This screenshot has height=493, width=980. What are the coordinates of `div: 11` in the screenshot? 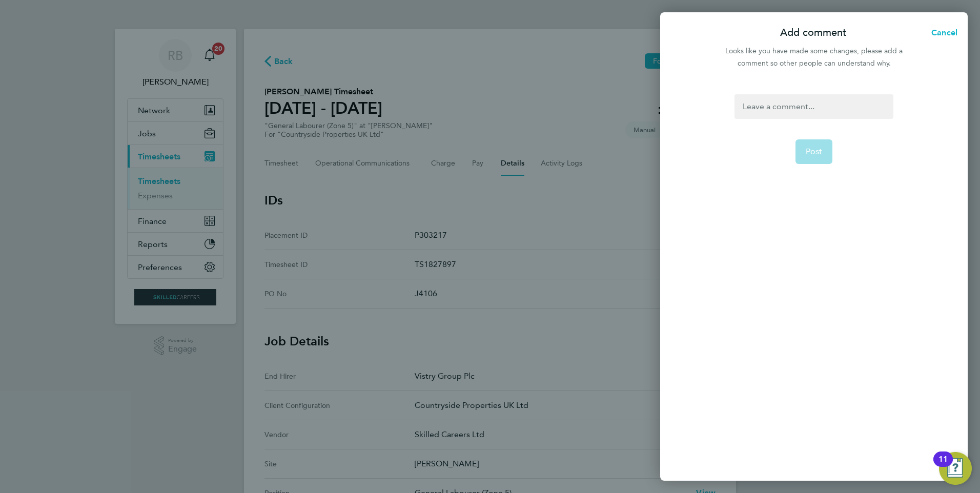 It's located at (942, 466).